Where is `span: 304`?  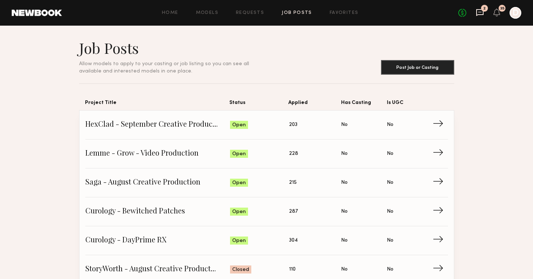
span: 304 is located at coordinates (293, 240).